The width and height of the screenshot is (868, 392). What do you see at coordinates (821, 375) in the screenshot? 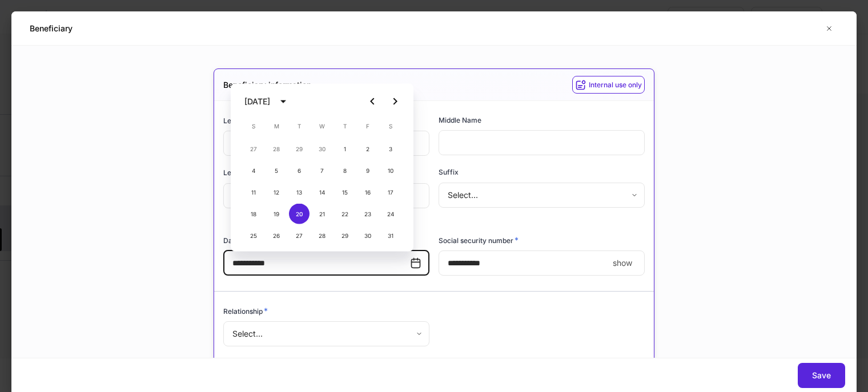
I see `div: Save` at bounding box center [821, 375].